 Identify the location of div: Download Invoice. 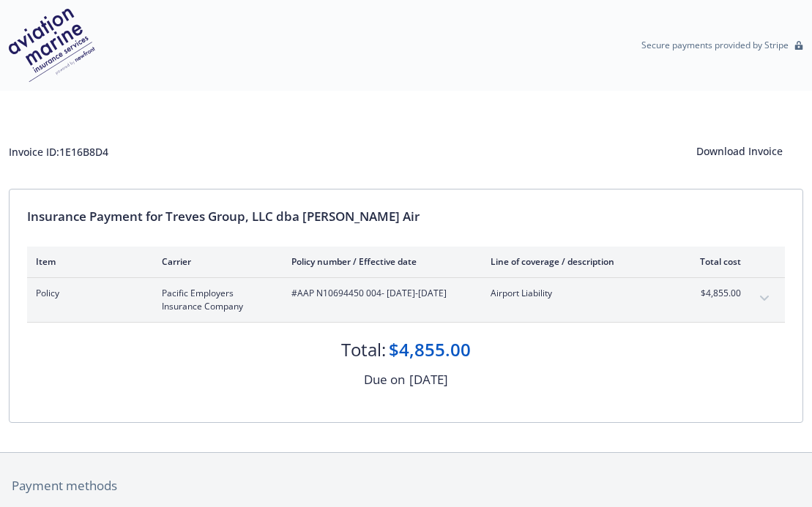
(739, 151).